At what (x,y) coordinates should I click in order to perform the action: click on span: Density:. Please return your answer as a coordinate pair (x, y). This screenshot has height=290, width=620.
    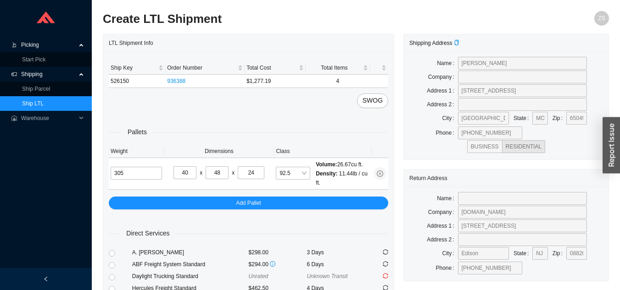
    Looking at the image, I should click on (326, 174).